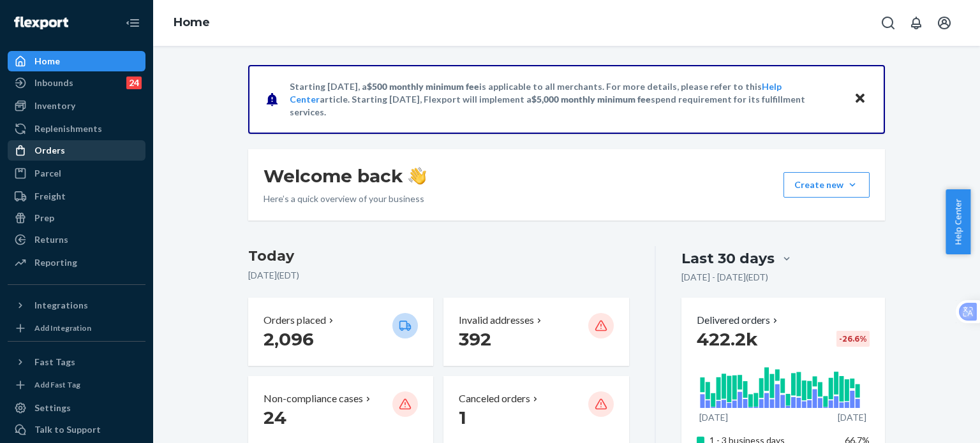 The width and height of the screenshot is (980, 443). What do you see at coordinates (134, 83) in the screenshot?
I see `div: 24` at bounding box center [134, 83].